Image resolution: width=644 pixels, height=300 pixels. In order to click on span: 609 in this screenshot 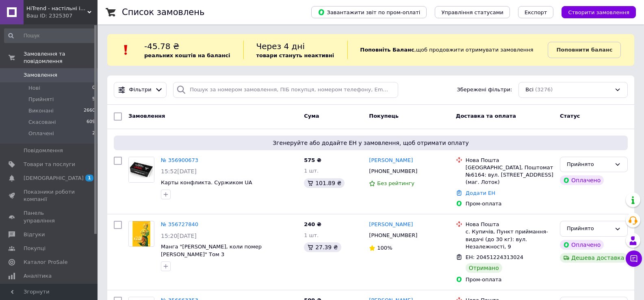, I will do `click(91, 122)`.